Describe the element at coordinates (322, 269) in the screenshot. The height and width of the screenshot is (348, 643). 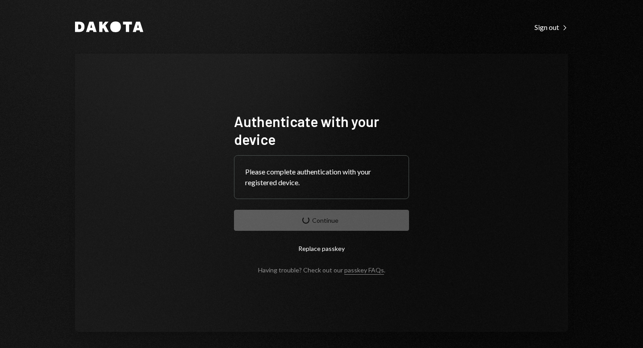
I see `div: Having trouble? Check out our .` at that location.